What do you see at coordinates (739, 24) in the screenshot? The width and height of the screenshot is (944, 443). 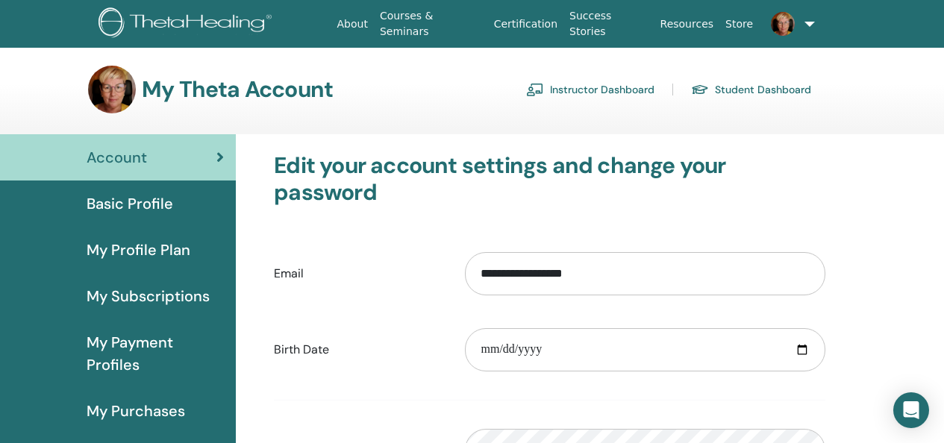 I see `a: Store` at bounding box center [739, 24].